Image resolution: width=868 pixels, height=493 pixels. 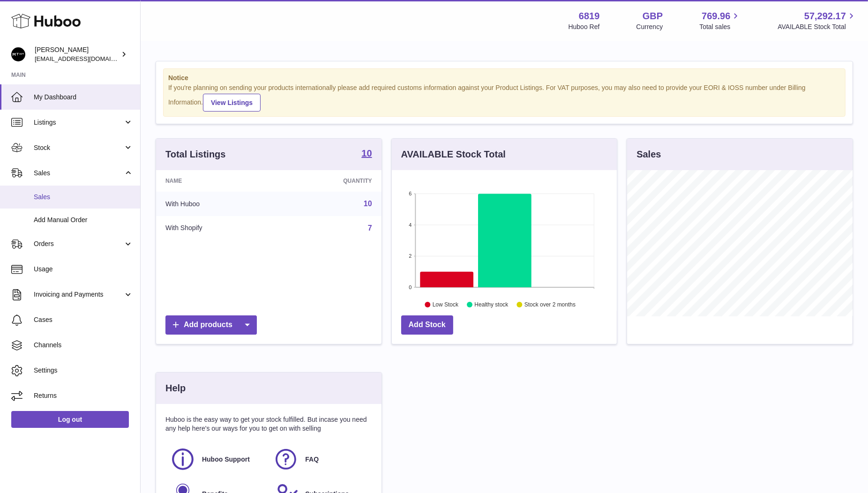 I want to click on a: 769.96 Total sales, so click(x=720, y=21).